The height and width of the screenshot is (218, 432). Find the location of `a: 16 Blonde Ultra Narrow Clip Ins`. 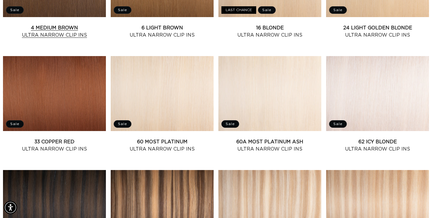

a: 16 Blonde Ultra Narrow Clip Ins is located at coordinates (270, 32).